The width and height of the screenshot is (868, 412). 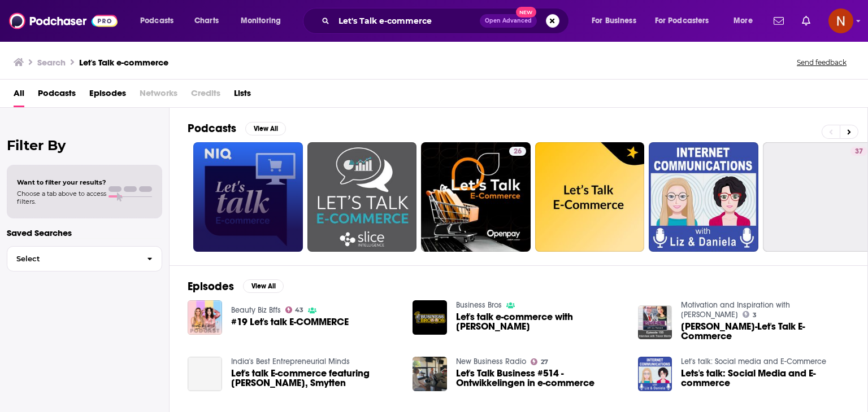 I want to click on a: Motivation and Inspiration with Joy Packard, so click(x=735, y=310).